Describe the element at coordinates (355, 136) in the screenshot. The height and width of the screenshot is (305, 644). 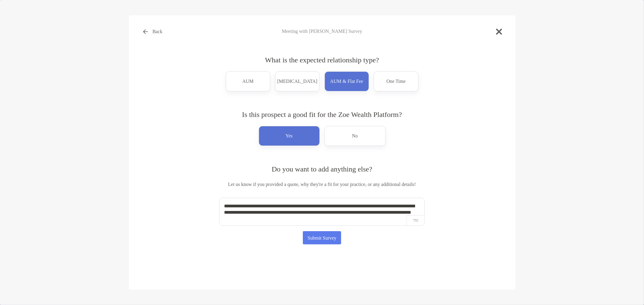
I see `p: No` at that location.